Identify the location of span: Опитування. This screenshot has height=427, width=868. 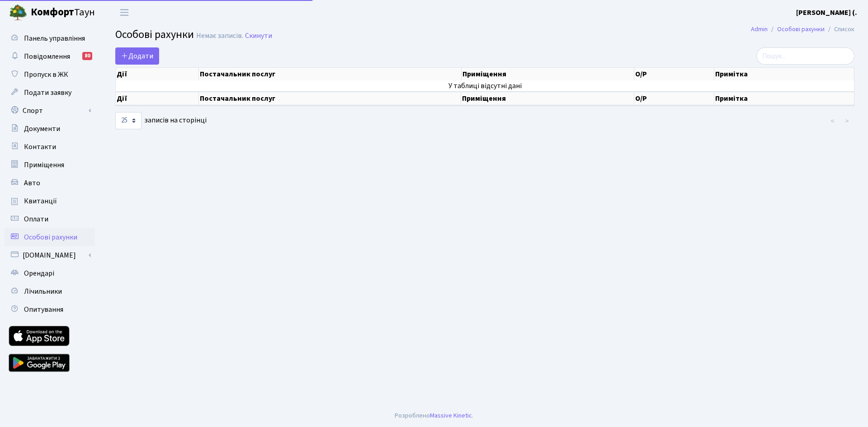
(43, 310).